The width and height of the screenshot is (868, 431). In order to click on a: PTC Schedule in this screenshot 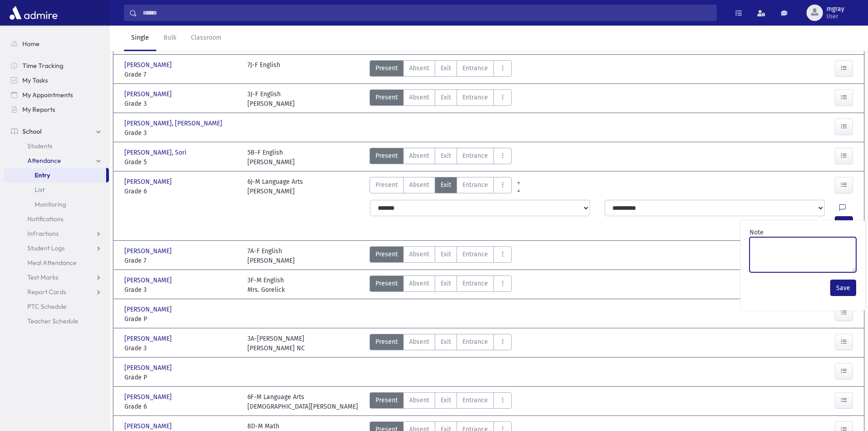, I will do `click(56, 307)`.